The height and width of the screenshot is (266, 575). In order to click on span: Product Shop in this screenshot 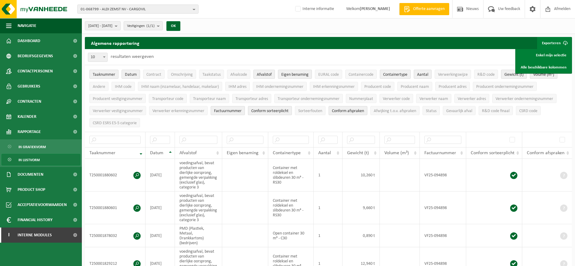, I will do `click(31, 190)`.